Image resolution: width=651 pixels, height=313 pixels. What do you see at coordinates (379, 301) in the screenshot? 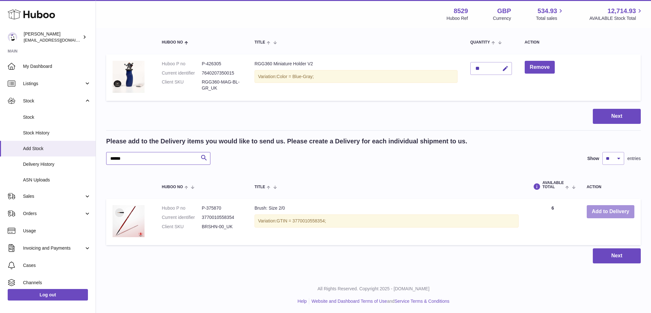
I see `li: and` at bounding box center [379, 301].